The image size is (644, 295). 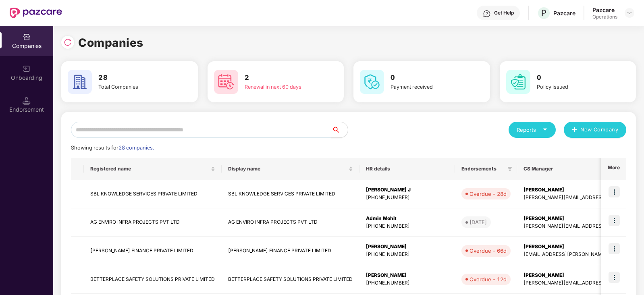 I want to click on img: New Pazcare Logo, so click(x=36, y=13).